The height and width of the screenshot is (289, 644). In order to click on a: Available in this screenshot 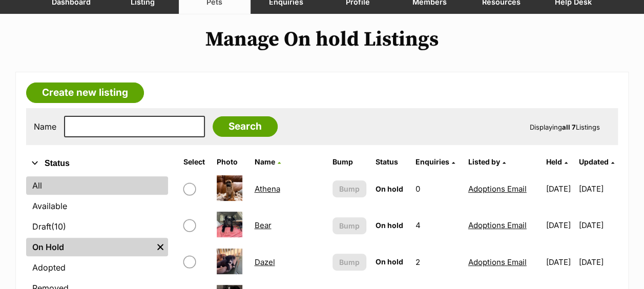, I will do `click(97, 206)`.